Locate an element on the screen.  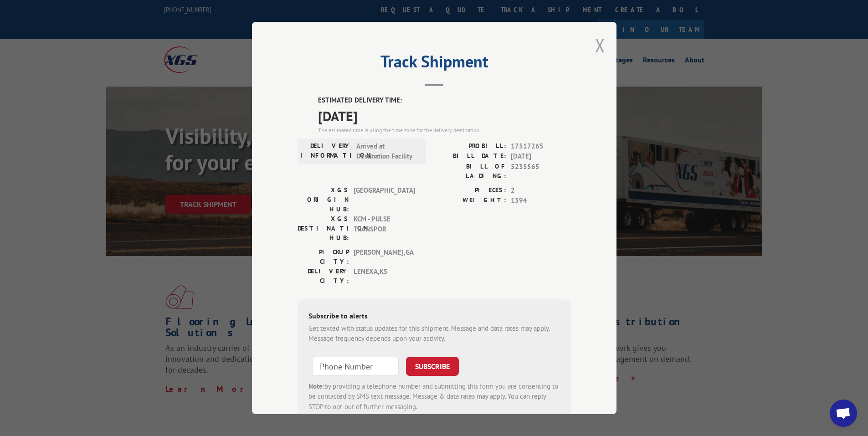
div: Subscribe to alerts is located at coordinates (434, 316).